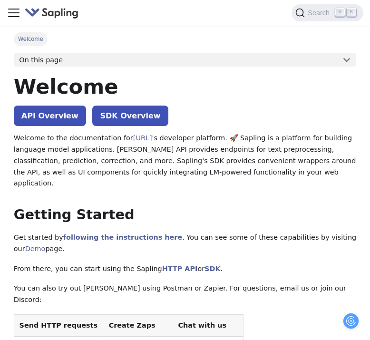 This screenshot has height=340, width=370. Describe the element at coordinates (320, 13) in the screenshot. I see `span: Search` at that location.